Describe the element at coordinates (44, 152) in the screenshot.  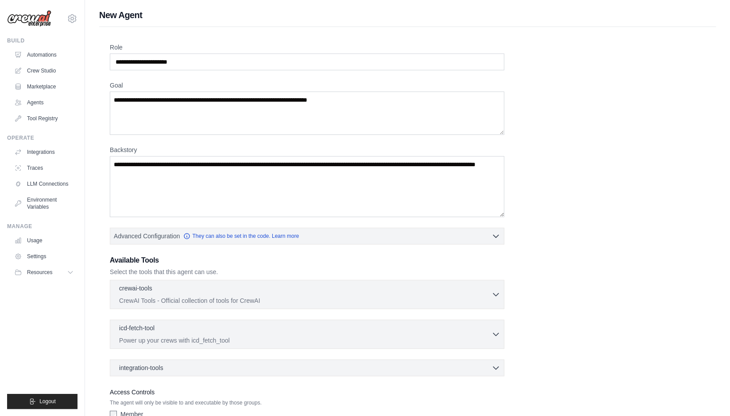
I see `a: Integrations` at that location.